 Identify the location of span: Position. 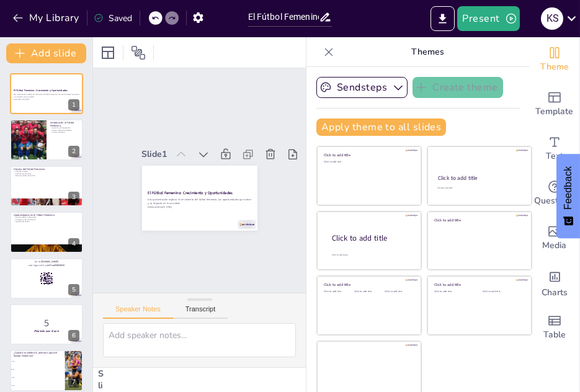
(138, 52).